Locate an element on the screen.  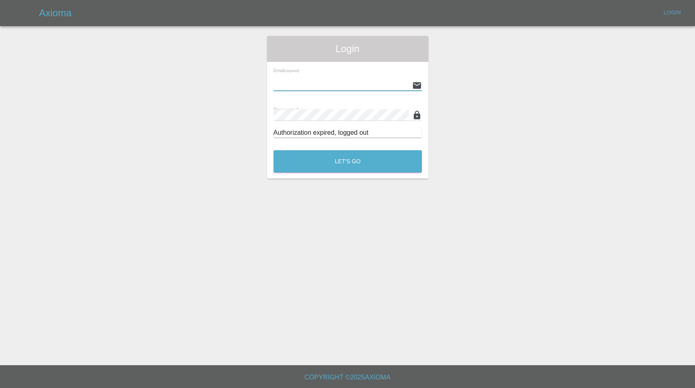
h5: Axioma is located at coordinates (55, 13).